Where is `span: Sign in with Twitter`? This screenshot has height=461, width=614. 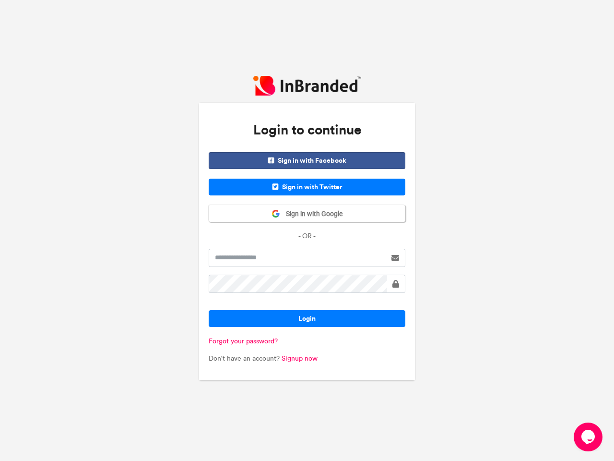 span: Sign in with Twitter is located at coordinates (307, 187).